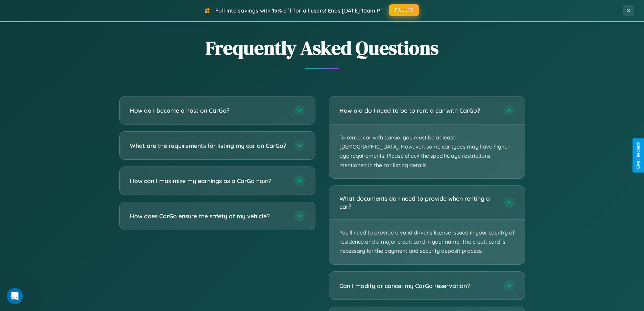 The height and width of the screenshot is (311, 644). Describe the element at coordinates (209, 216) in the screenshot. I see `h3: How does CarGo ensure the safety of my vehicle?` at that location.